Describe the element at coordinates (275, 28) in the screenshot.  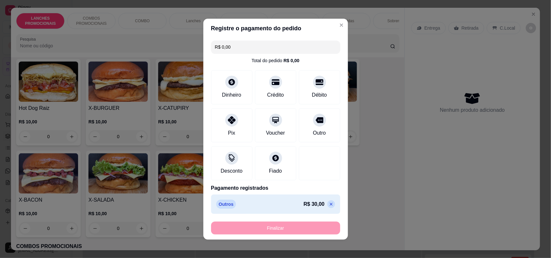
I see `header: Registre o pagamento do pedido` at that location.